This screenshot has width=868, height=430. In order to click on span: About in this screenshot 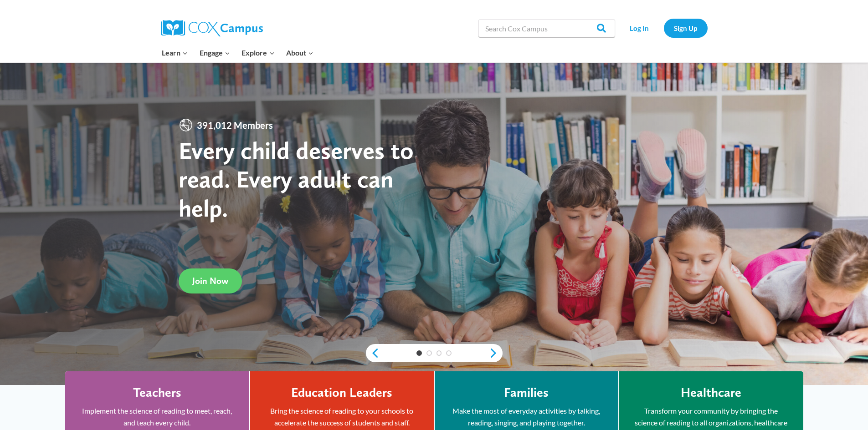, I will do `click(300, 53)`.